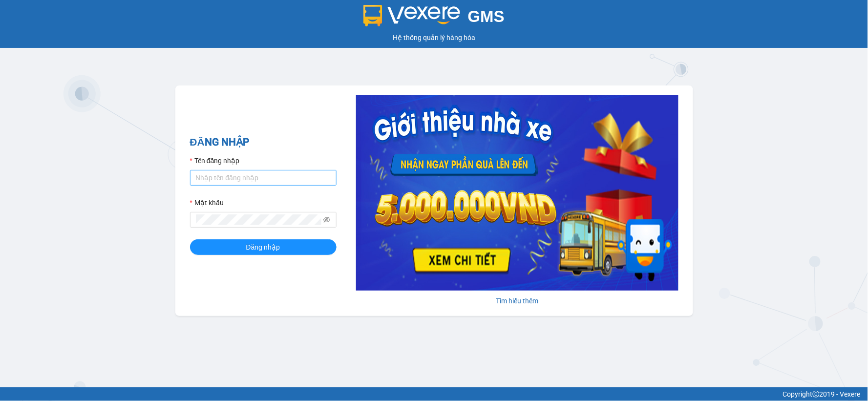 The width and height of the screenshot is (868, 401). Describe the element at coordinates (517, 193) in the screenshot. I see `img: banner-0` at that location.